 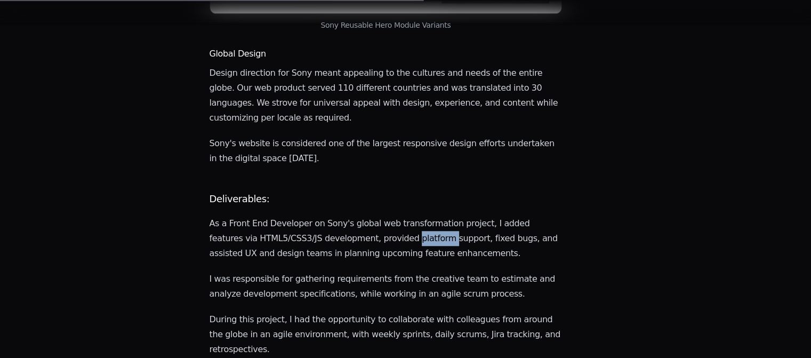 What do you see at coordinates (386, 199) in the screenshot?
I see `h2: Deliverables:` at bounding box center [386, 199].